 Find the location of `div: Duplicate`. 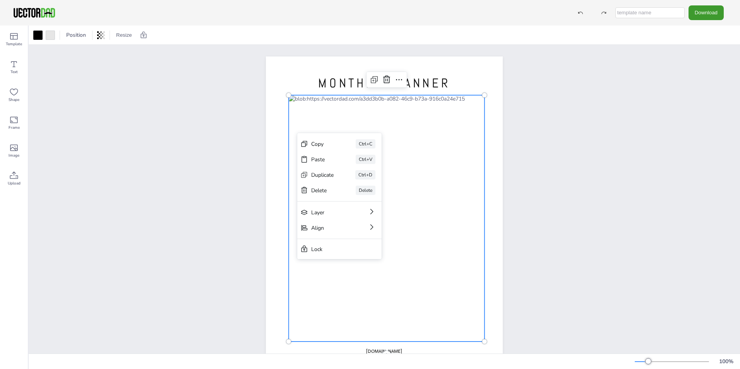

div: Duplicate is located at coordinates (322, 175).